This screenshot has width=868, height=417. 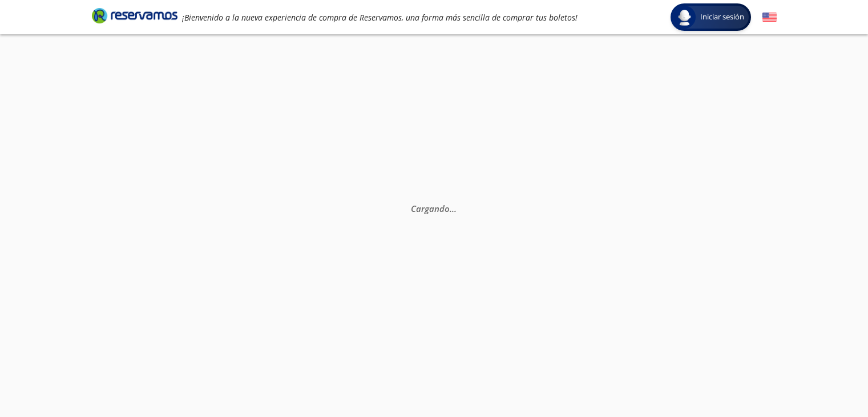 What do you see at coordinates (379, 17) in the screenshot?
I see `em: ¡Bienvenido a la nueva experiencia de compra de Reservamos, una forma más sencilla de comprar tus...` at bounding box center [379, 17].